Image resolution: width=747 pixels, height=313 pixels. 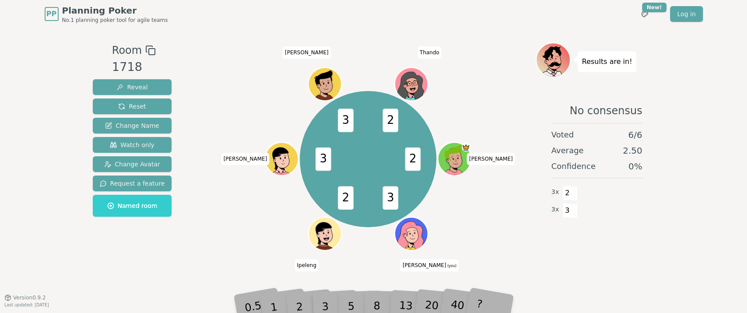 I want to click on span: Myles is the host, so click(x=465, y=147).